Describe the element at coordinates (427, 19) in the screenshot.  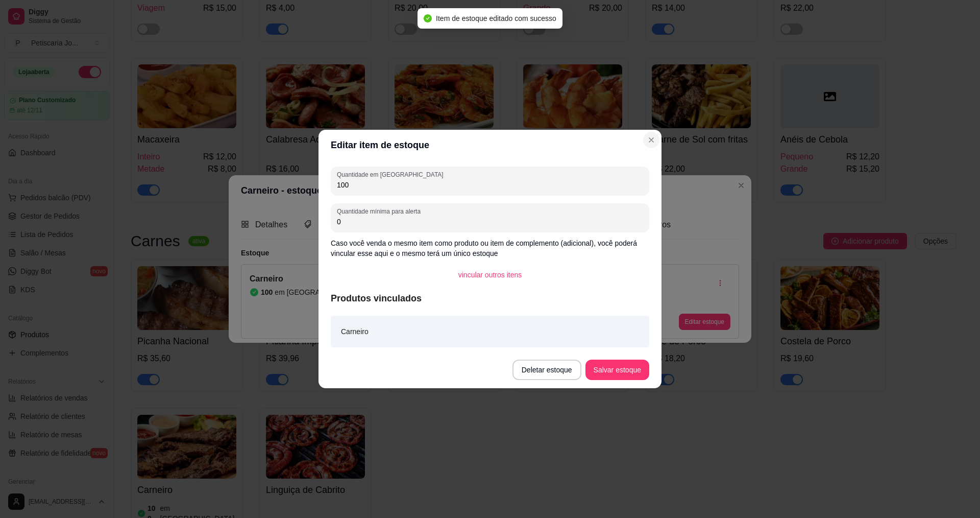
I see `span: check-circle` at that location.